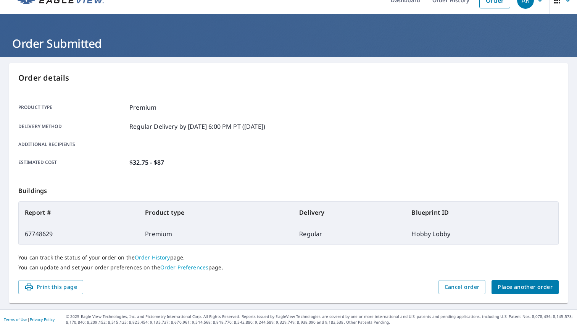  Describe the element at coordinates (72, 107) in the screenshot. I see `p: Product type` at that location.